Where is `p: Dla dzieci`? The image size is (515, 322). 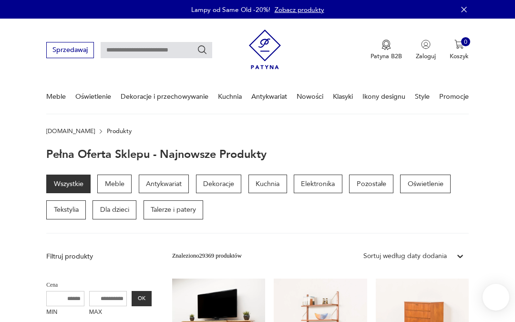
p: Dla dzieci is located at coordinates (114, 210).